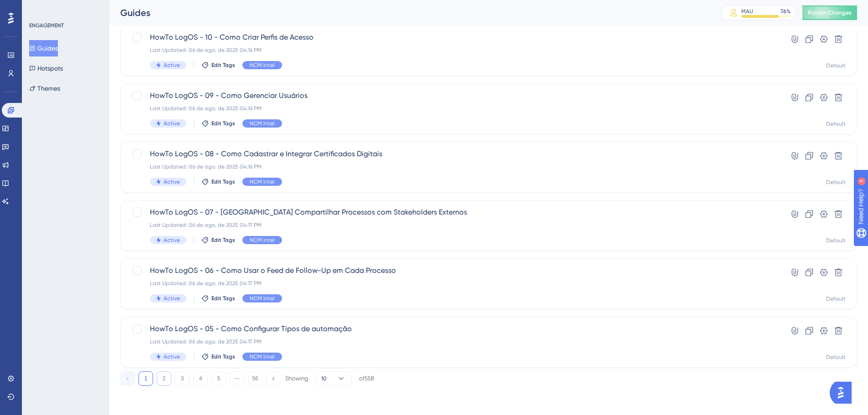 Image resolution: width=868 pixels, height=415 pixels. I want to click on button: 2, so click(164, 379).